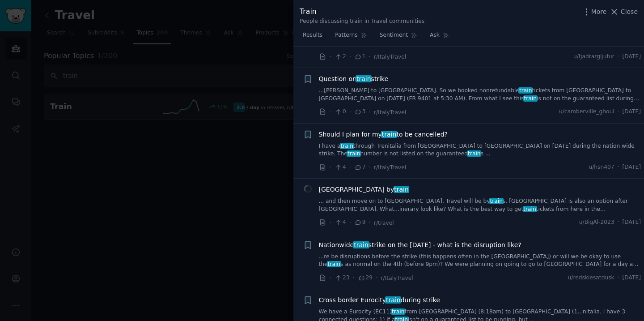  I want to click on span: 7, so click(360, 167).